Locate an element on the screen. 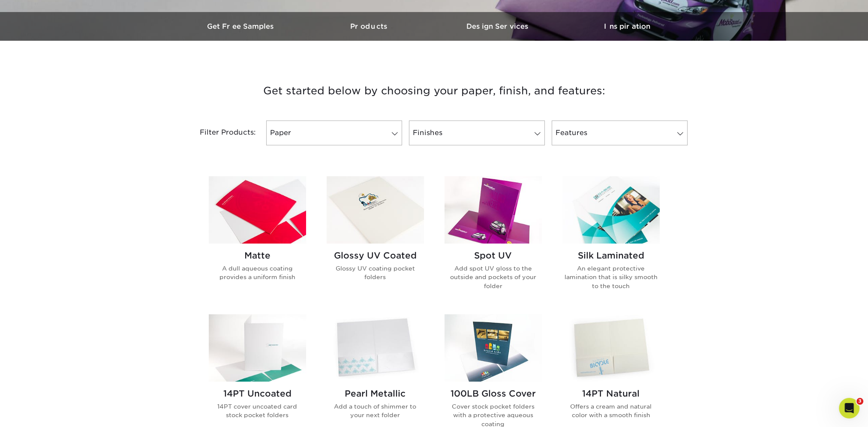 This screenshot has height=427, width=868. a: Features is located at coordinates (619, 133).